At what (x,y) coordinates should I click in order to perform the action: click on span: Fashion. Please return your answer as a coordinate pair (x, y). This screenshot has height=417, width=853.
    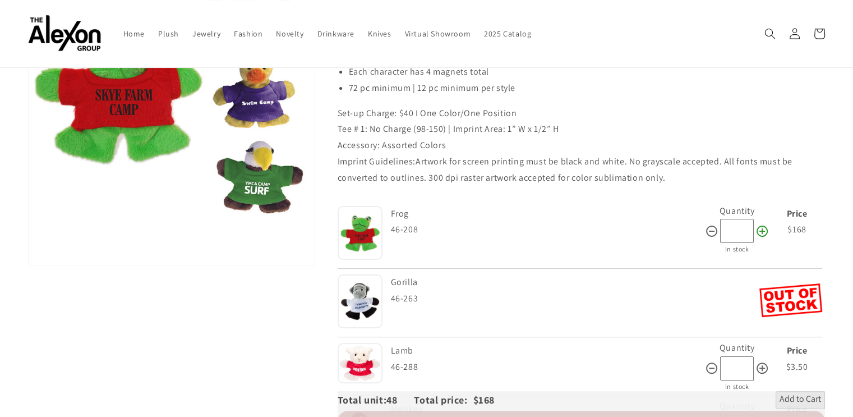
    Looking at the image, I should click on (248, 34).